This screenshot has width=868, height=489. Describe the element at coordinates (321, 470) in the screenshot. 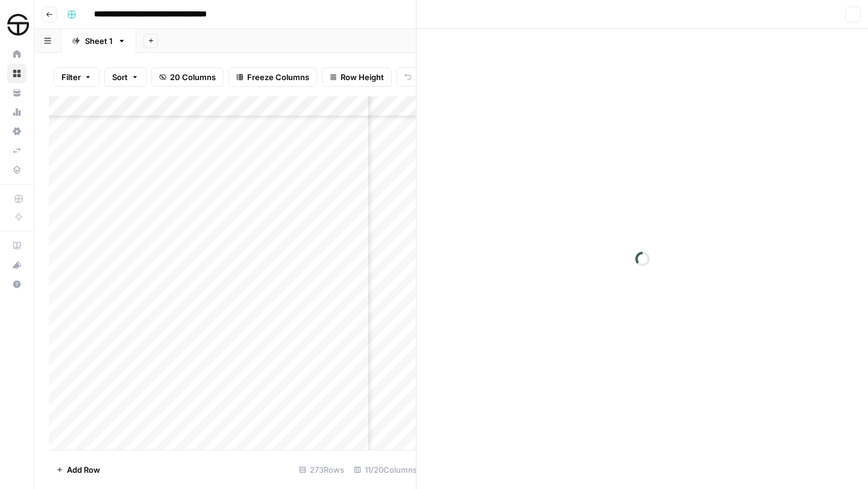

I see `div: 273 Rows` at that location.